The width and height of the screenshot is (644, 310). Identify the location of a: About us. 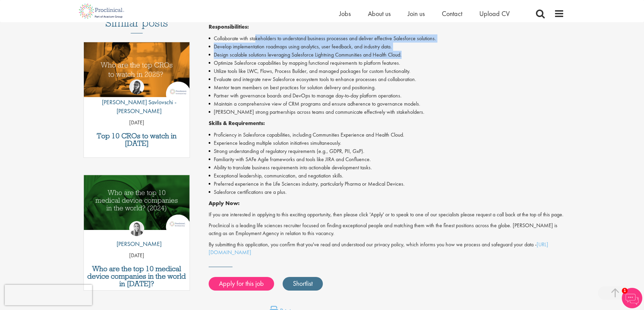
(379, 14).